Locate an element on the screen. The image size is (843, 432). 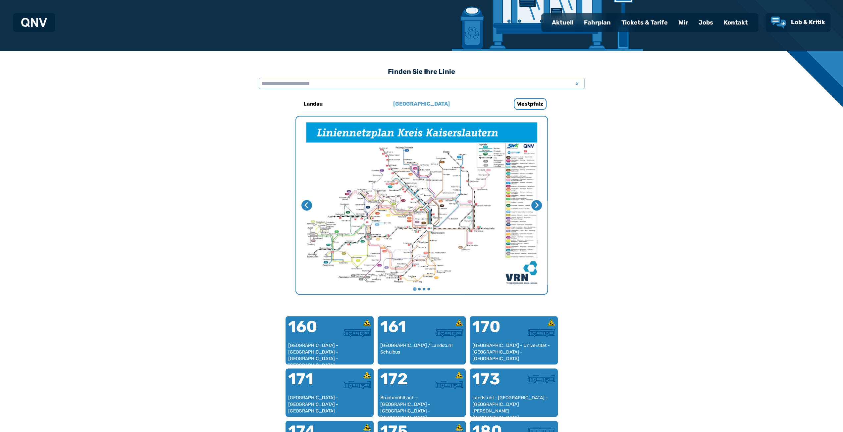
div: Wir is located at coordinates (683, 23).